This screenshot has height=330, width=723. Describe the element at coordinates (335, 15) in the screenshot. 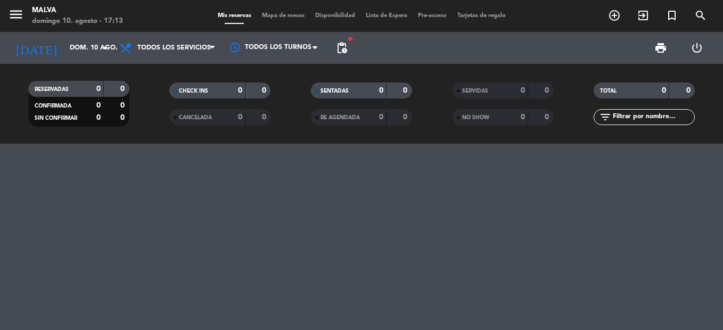

I see `span: Disponibilidad` at that location.